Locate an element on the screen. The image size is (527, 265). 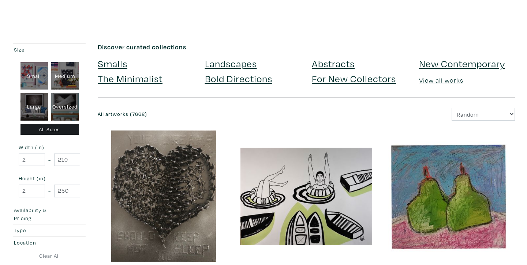
h6: All artworks (7662) is located at coordinates (199, 114).